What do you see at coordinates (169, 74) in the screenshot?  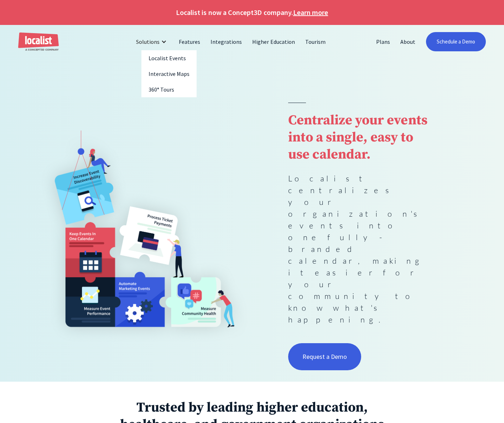 I see `a: Interactive Maps` at bounding box center [169, 74].